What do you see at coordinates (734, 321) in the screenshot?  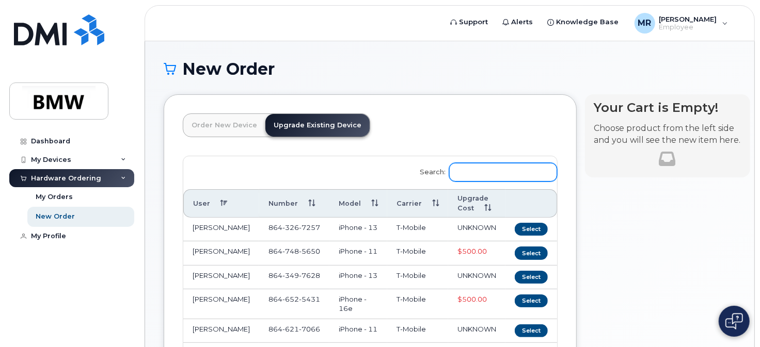 I see `img: Open chat` at bounding box center [734, 321].